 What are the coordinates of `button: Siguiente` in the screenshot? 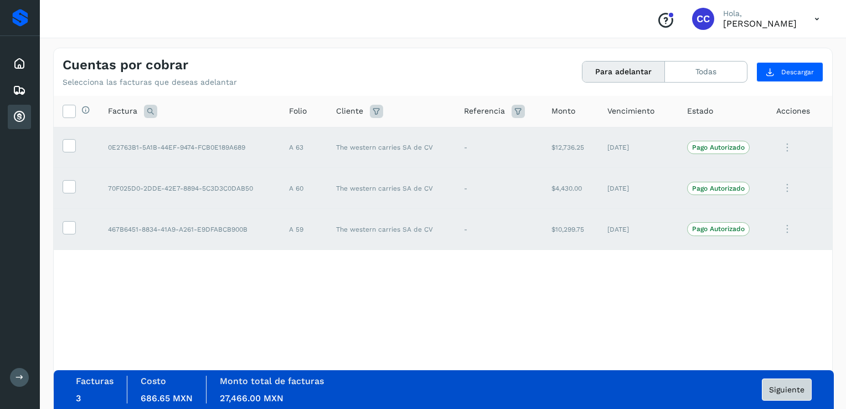 It's located at (787, 389).